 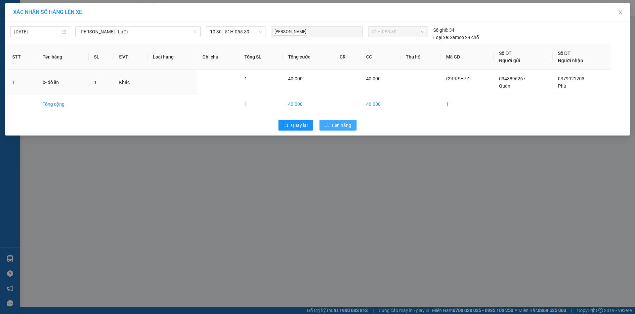 What do you see at coordinates (327, 126) in the screenshot?
I see `span: upload` at bounding box center [327, 126].